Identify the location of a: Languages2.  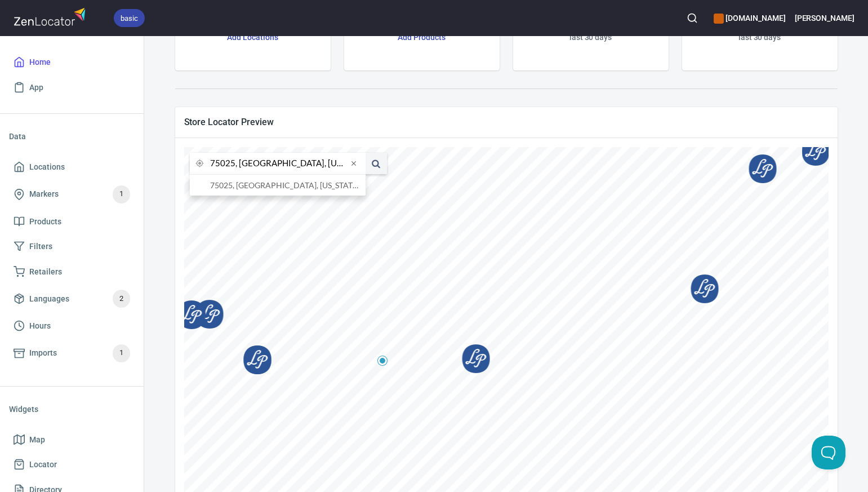
(71, 299).